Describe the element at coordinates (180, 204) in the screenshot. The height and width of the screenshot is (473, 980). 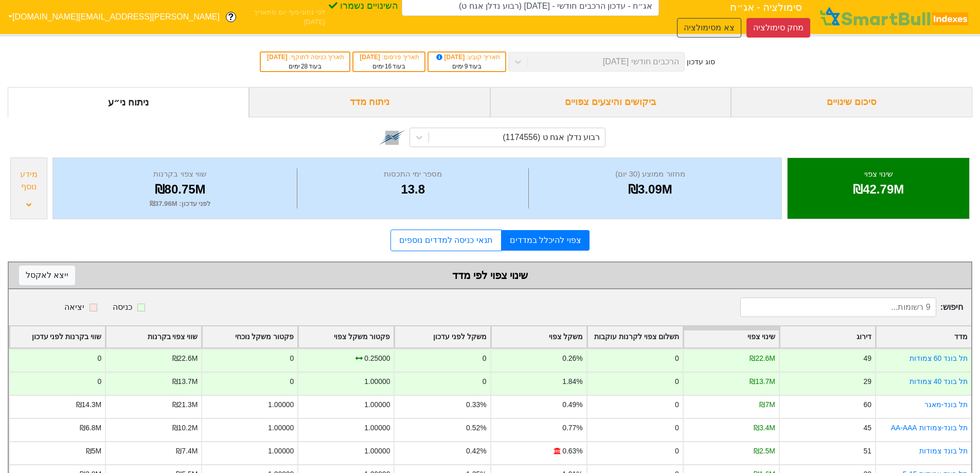
I see `div: לפני עדכון : ₪37.96M` at that location.